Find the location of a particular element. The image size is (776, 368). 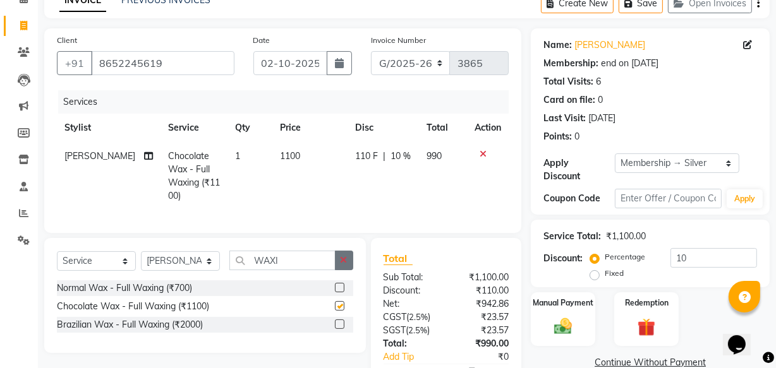

th: Qty is located at coordinates (250, 128).